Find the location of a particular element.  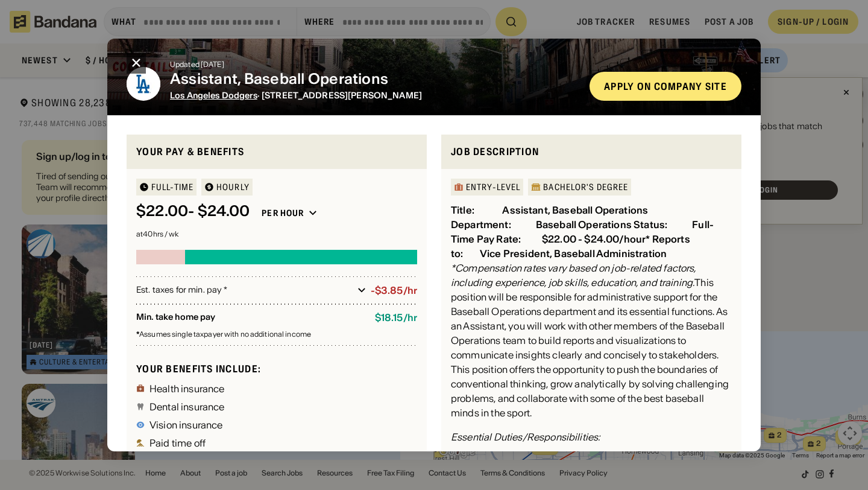

em: *Compensation rates vary based on job-related factors, including experience, job skills, educatio... is located at coordinates (573, 275).